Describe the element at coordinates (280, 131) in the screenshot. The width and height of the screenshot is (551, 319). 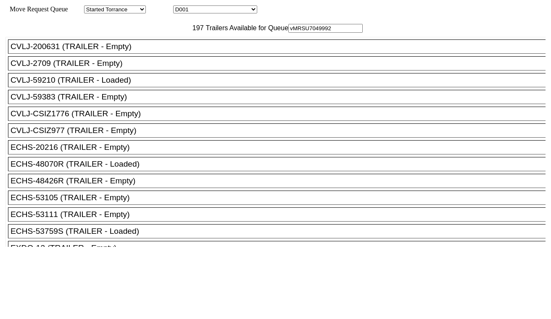
I see `div: CVLJ-CSIZ977 (TRAILER - Empty)` at that location.